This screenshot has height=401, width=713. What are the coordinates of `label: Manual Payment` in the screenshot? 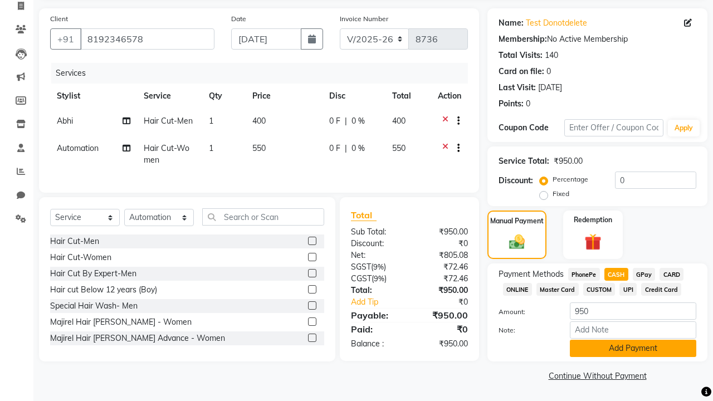 It's located at (517, 221).